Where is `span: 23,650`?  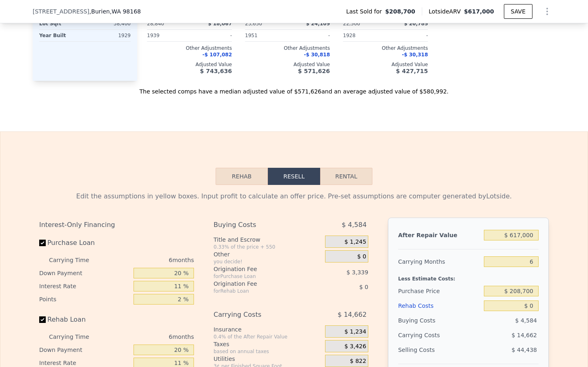 span: 23,650 is located at coordinates (254, 24).